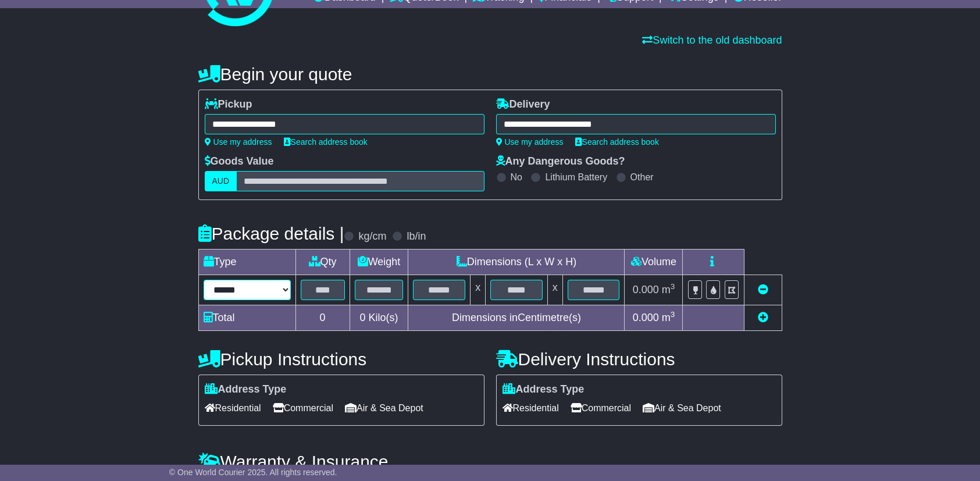 The width and height of the screenshot is (980, 481). I want to click on h4: Package details |, so click(271, 233).